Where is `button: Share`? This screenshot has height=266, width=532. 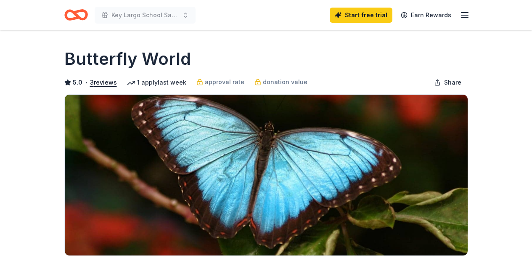
button: Share is located at coordinates (448, 82).